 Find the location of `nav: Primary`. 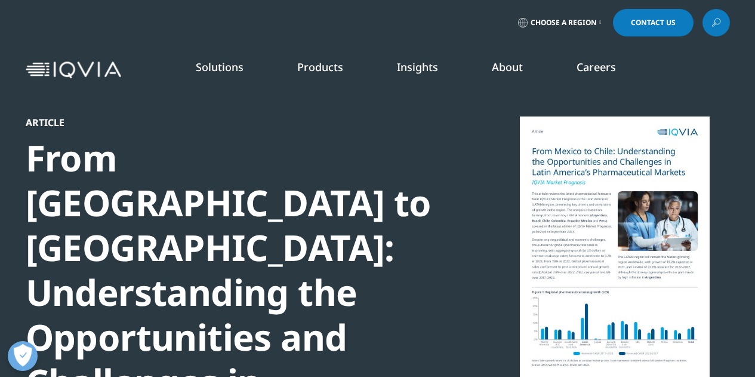

nav: Primary is located at coordinates (428, 70).